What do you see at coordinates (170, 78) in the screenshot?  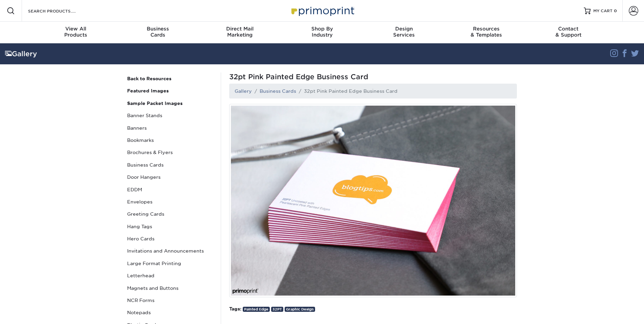 I see `strong: Back to Resources` at bounding box center [170, 78].